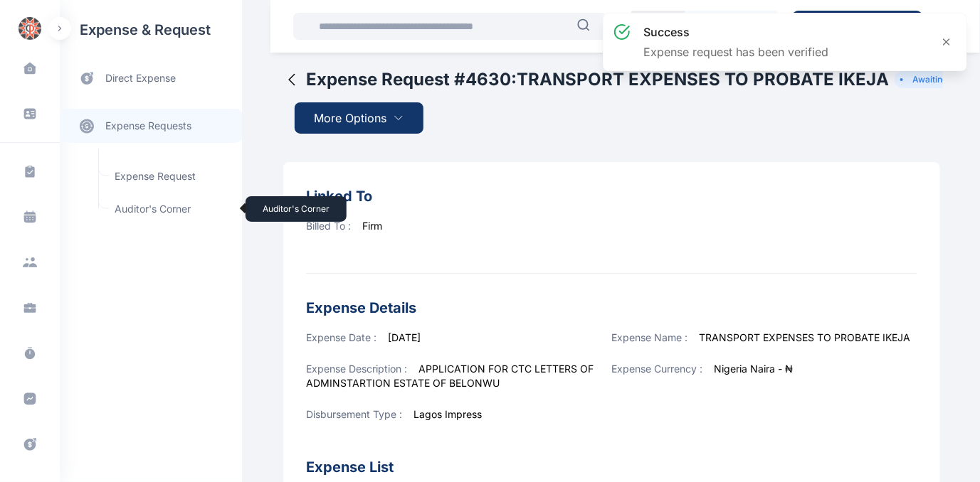  I want to click on span: Nigeria Naira - ₦, so click(754, 368).